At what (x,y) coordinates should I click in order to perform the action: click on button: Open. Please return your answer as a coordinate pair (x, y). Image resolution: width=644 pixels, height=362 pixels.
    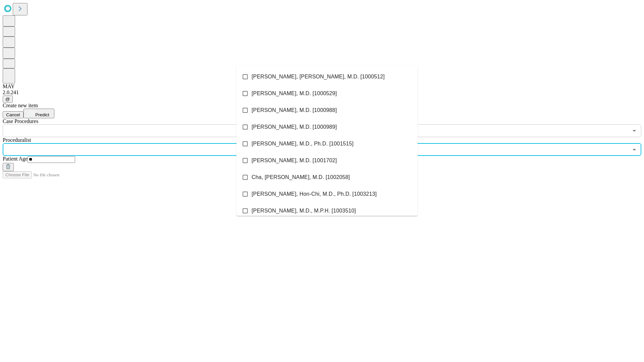
    Looking at the image, I should click on (634, 131).